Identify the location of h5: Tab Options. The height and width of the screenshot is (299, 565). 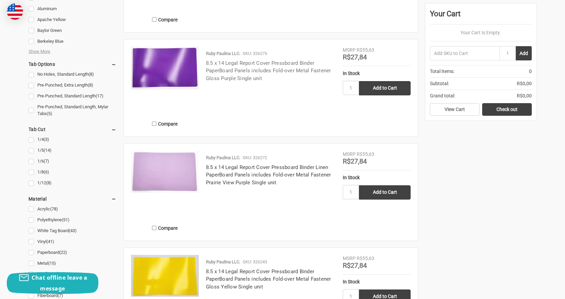
(72, 64).